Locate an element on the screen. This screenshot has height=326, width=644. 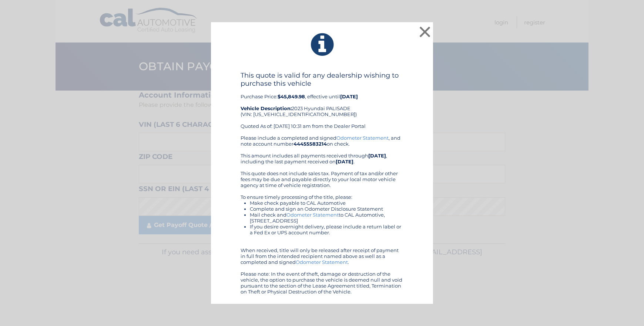
strong: Vehicle Description: is located at coordinates (266, 108).